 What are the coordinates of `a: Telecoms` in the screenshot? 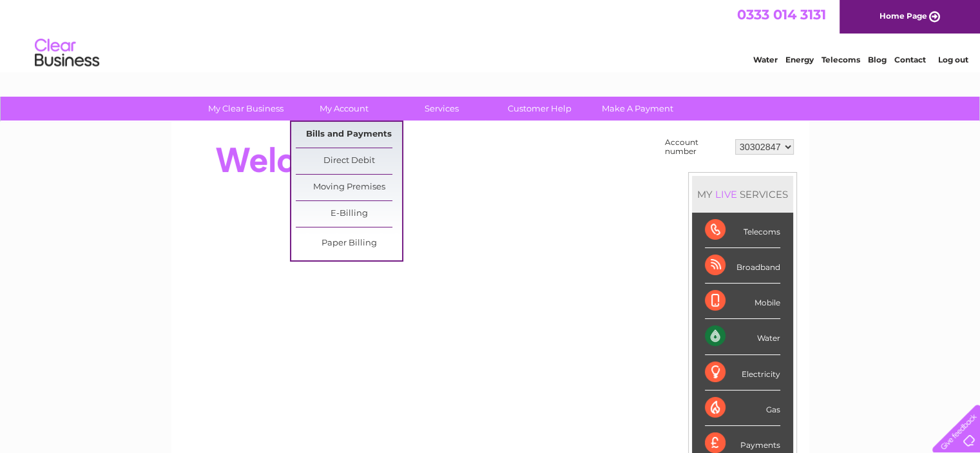 It's located at (840, 59).